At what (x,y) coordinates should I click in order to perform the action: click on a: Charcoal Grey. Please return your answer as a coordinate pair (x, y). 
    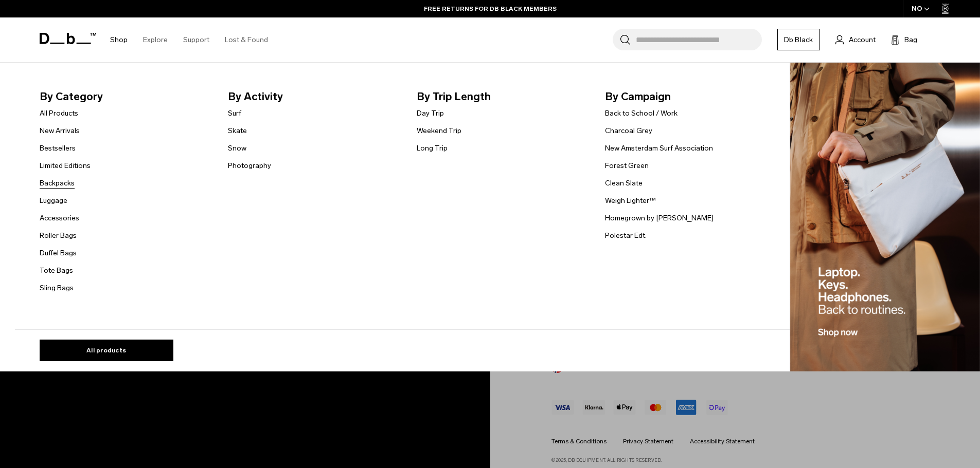
    Looking at the image, I should click on (629, 131).